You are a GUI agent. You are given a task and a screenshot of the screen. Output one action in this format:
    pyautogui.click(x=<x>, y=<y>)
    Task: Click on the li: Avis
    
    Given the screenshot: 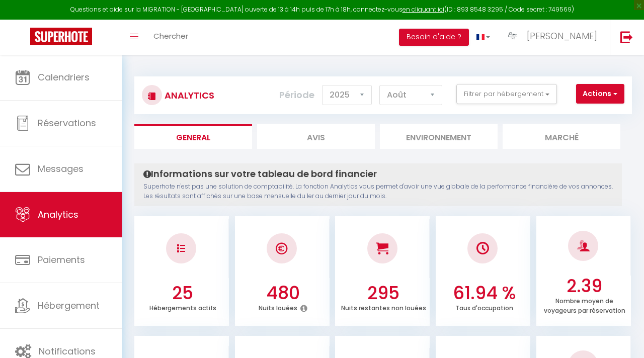 What is the action you would take?
    pyautogui.click(x=316, y=136)
    